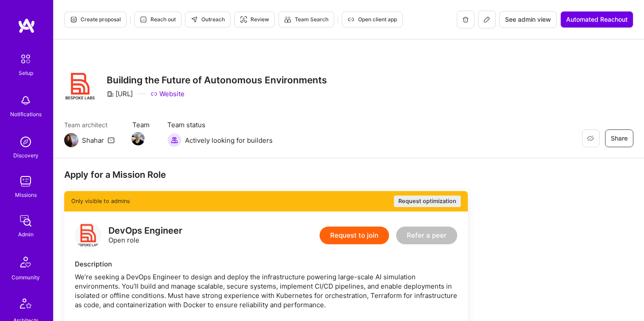  Describe the element at coordinates (266, 201) in the screenshot. I see `div: Only visible to admins` at that location.